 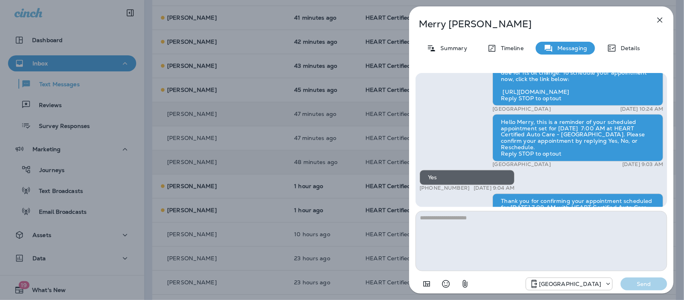 What do you see at coordinates (467, 178) in the screenshot?
I see `div: Yes` at bounding box center [467, 178].